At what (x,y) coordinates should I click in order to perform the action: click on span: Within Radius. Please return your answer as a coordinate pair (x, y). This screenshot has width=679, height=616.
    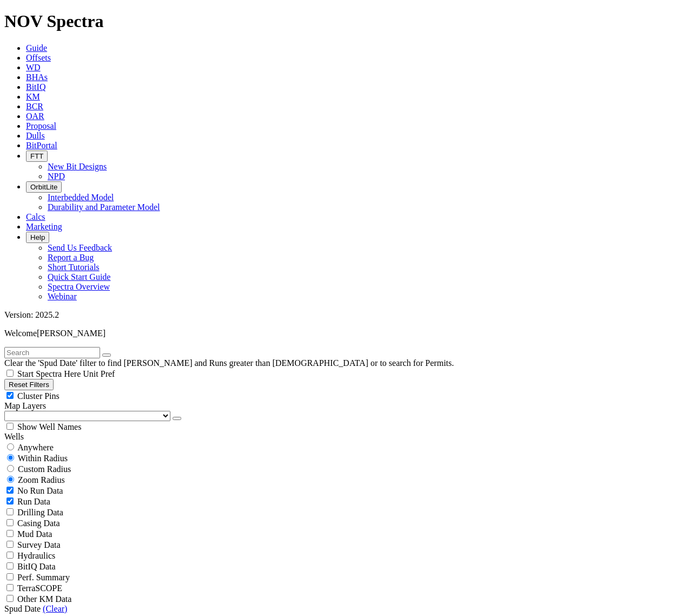
    Looking at the image, I should click on (43, 458).